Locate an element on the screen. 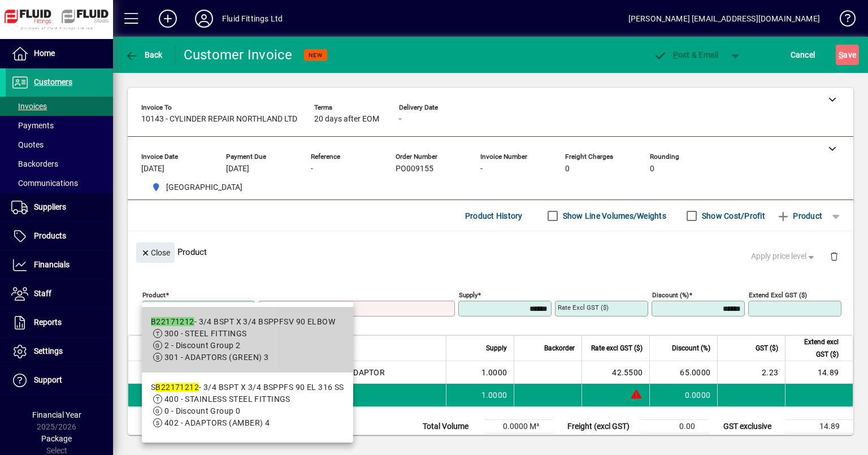 Image resolution: width=868 pixels, height=455 pixels. span: Backorders is located at coordinates (35, 164).